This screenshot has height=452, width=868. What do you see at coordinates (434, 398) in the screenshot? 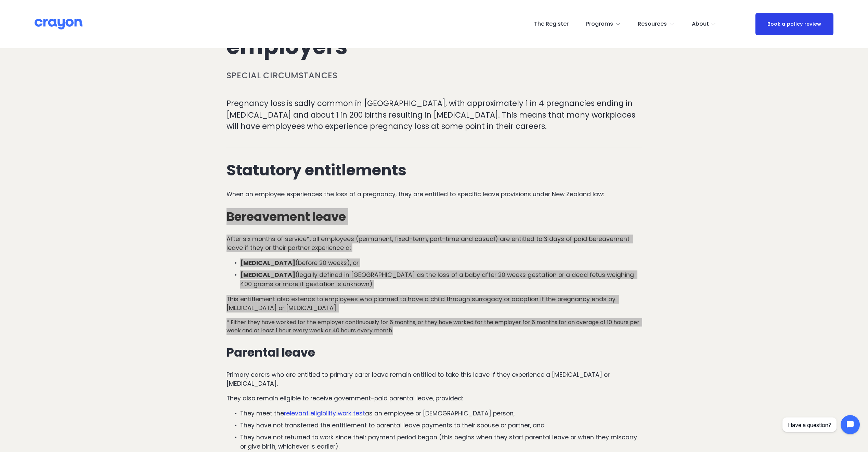
I see `p: They also remain eligible to receive government-paid parental leave, provided:` at bounding box center [434, 398].